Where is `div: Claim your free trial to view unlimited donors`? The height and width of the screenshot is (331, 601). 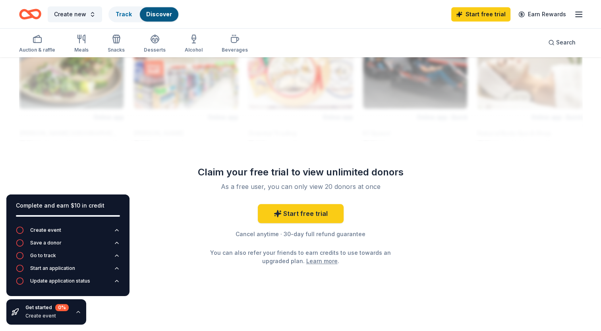
div: Claim your free trial to view unlimited donors is located at coordinates (301, 172).